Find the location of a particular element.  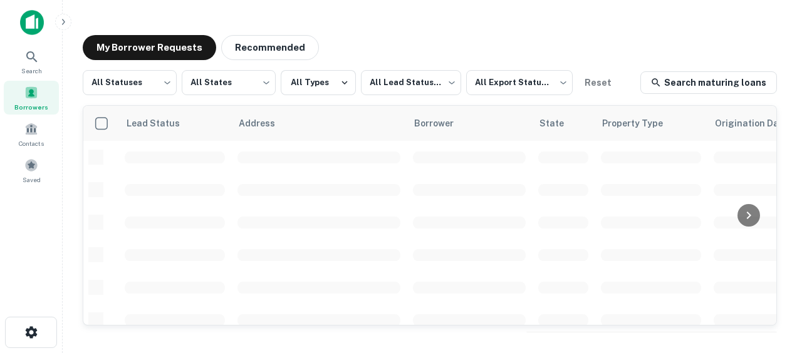

div: All States is located at coordinates (229, 83).